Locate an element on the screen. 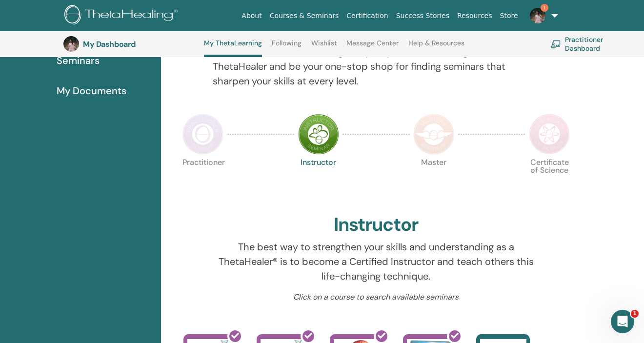 The image size is (644, 343). h3: My Dashboard is located at coordinates (132, 44).